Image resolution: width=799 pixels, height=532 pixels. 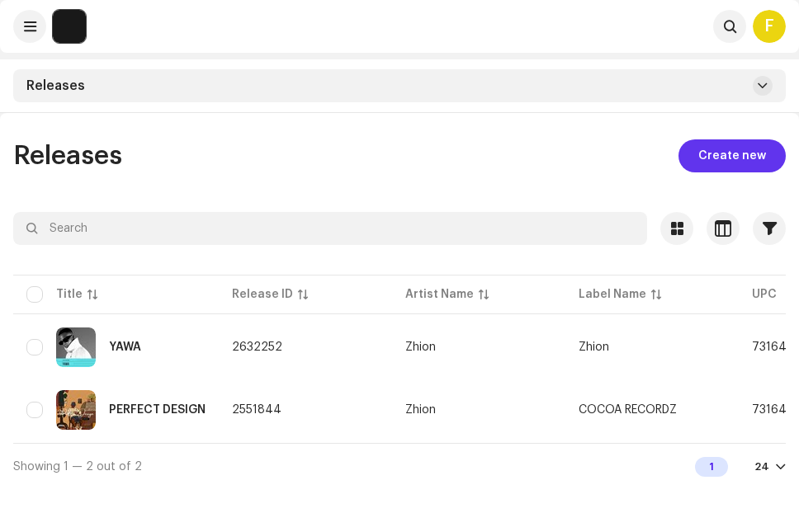 What do you see at coordinates (761, 467) in the screenshot?
I see `div: 24` at bounding box center [761, 467].